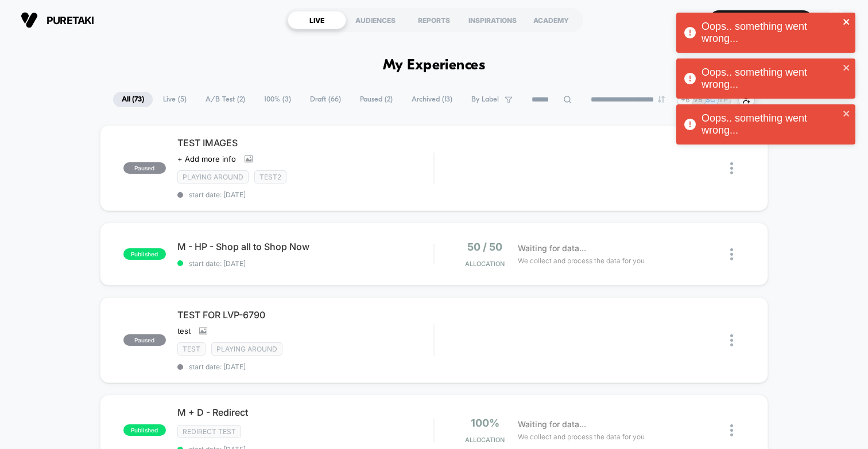 The height and width of the screenshot is (449, 868). I want to click on span: 100% ( 3 ), so click(277, 99).